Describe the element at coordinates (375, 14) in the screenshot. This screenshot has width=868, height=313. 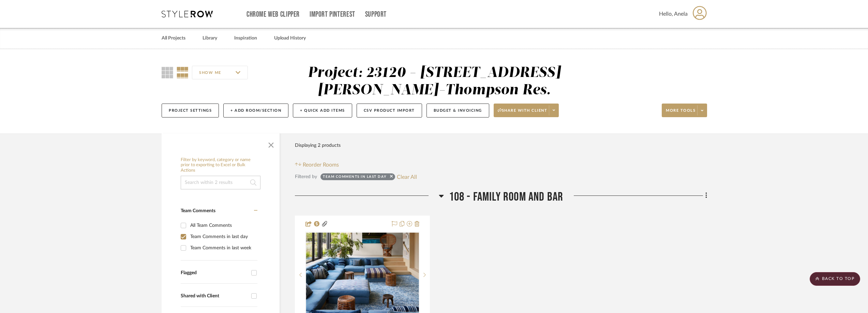
I see `a: Support` at that location.